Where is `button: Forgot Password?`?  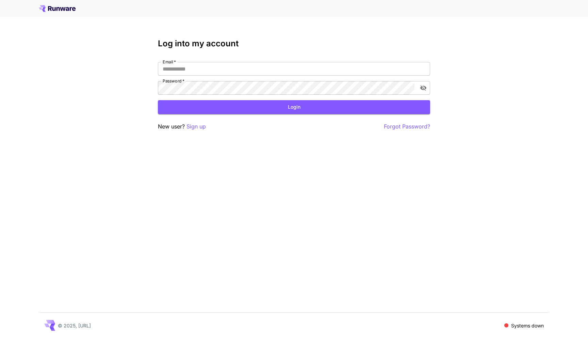
button: Forgot Password? is located at coordinates (407, 126).